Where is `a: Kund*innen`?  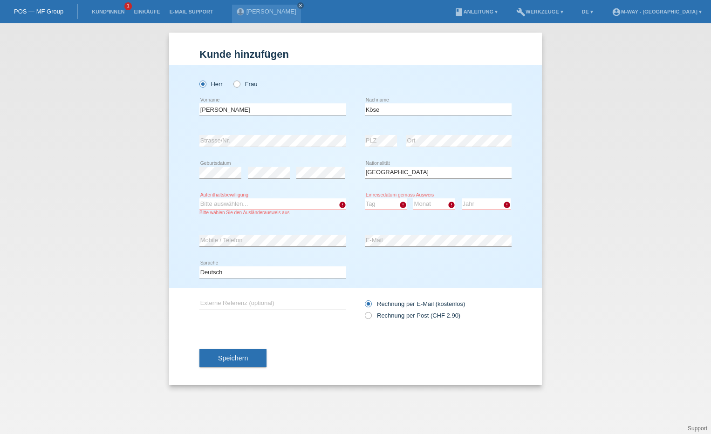 a: Kund*innen is located at coordinates (108, 12).